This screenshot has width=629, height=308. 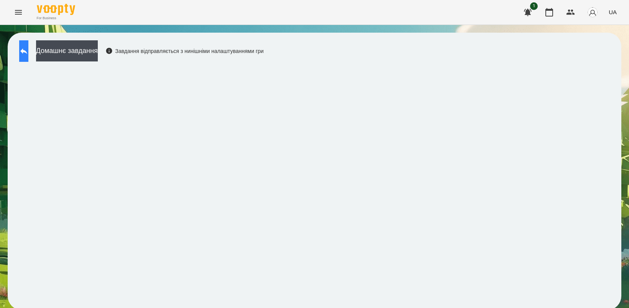 What do you see at coordinates (534, 6) in the screenshot?
I see `span: 1` at bounding box center [534, 6].